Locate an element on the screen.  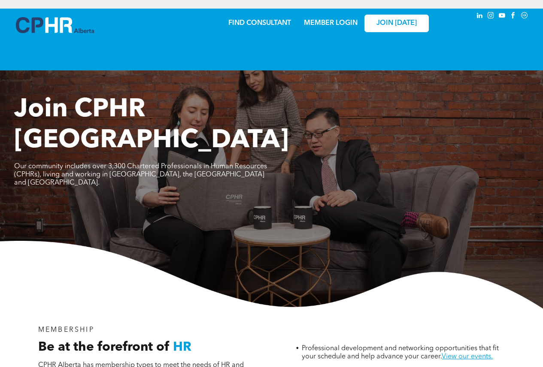
img: A blue and white logo for cp alberta is located at coordinates (55, 25).